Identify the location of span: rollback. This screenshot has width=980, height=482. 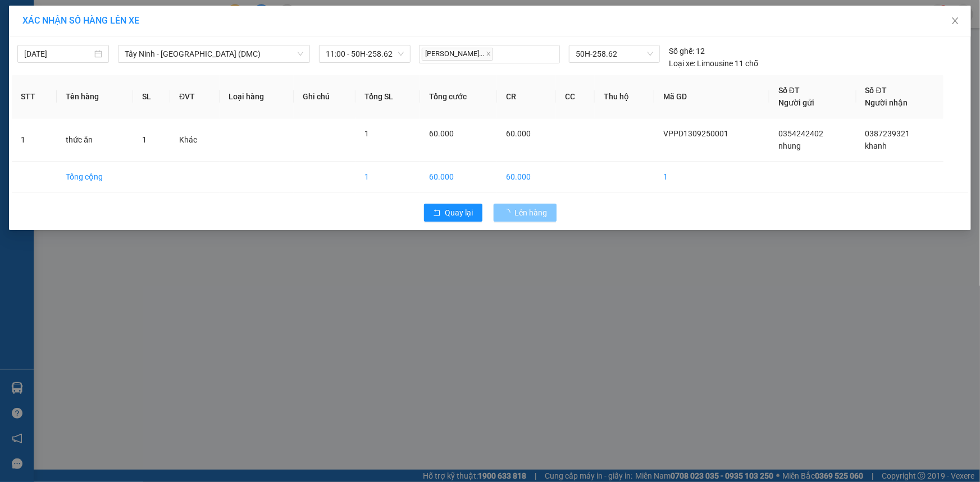
(437, 214).